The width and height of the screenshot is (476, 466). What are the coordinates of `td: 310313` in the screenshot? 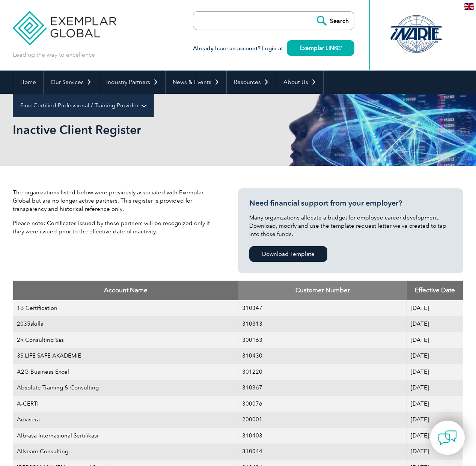 It's located at (322, 324).